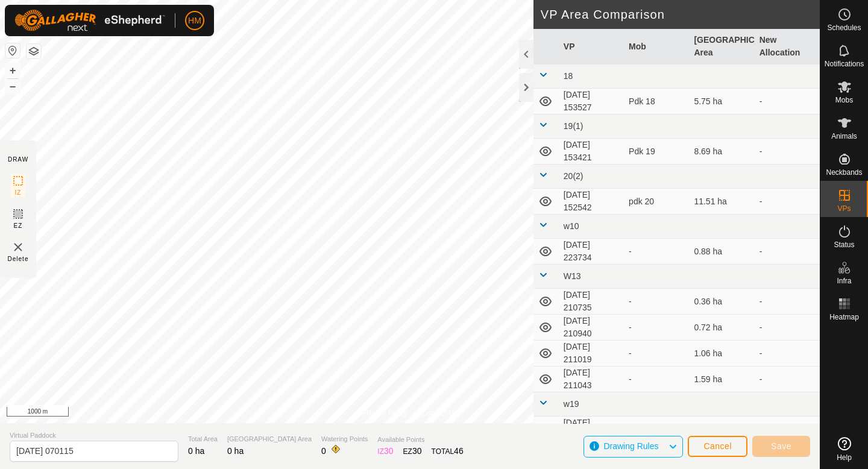  I want to click on th: New Allocation, so click(787, 47).